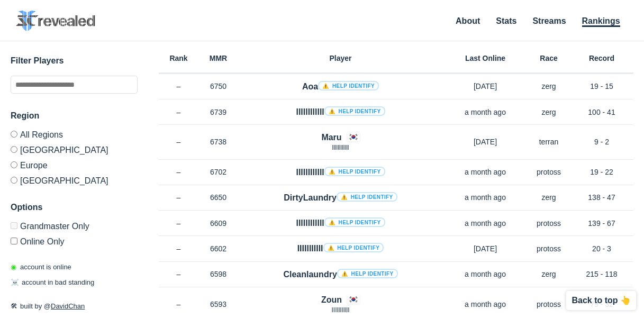  Describe the element at coordinates (341, 148) in the screenshot. I see `span: llllllllllll` at that location.